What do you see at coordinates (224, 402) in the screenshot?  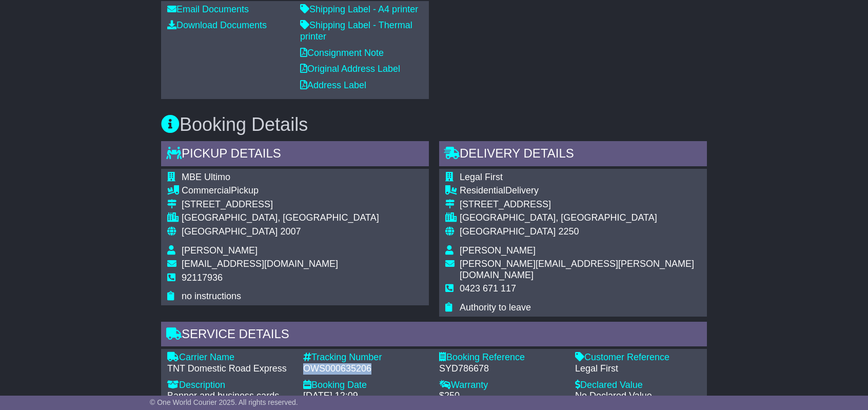 I see `span: © One World Courier 2025. All rights reserved.` at bounding box center [224, 402].